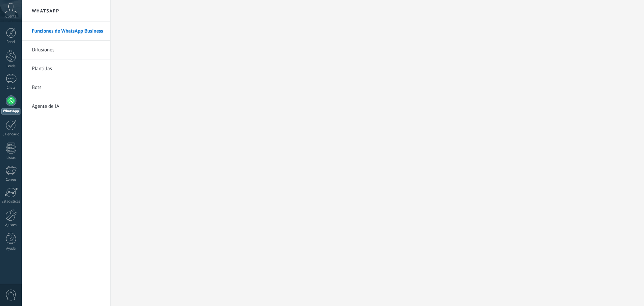 This screenshot has width=644, height=306. What do you see at coordinates (68, 50) in the screenshot?
I see `a: Difusiones` at bounding box center [68, 50].